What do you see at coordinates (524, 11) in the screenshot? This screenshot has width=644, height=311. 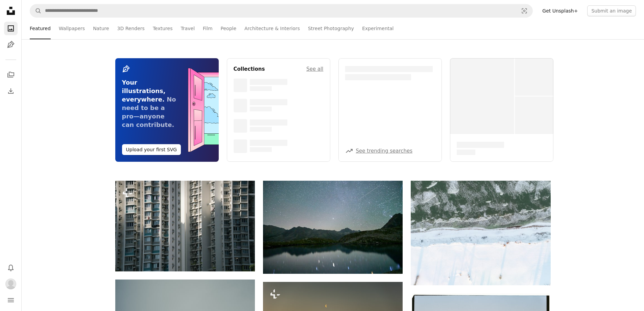 I see `button: Visual search` at bounding box center [524, 11].